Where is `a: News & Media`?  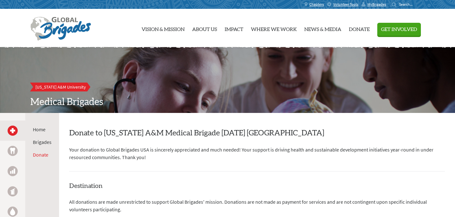 a: News & Media is located at coordinates (323, 28).